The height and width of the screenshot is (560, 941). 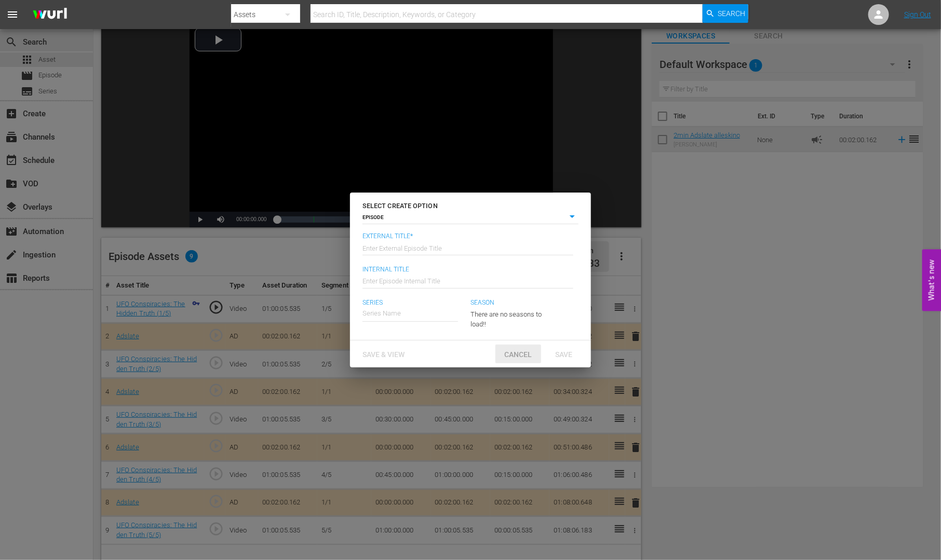 What do you see at coordinates (50, 15) in the screenshot?
I see `img: ans4CAIJ8jUAAAAAAAAAAAAAAAAAAAAAAAAgQb4GAAAAAAAAAAAAAAAAAAAAAAAAJMjXAAAAAAAAAAAAAAAAAAAAAAAAgAT5G...` at bounding box center [50, 15].